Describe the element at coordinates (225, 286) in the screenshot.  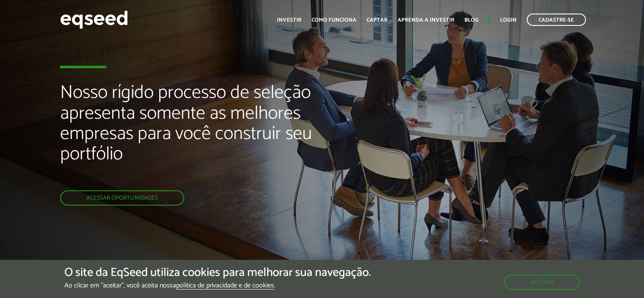
I see `a: política de privacidade e de cookies` at that location.